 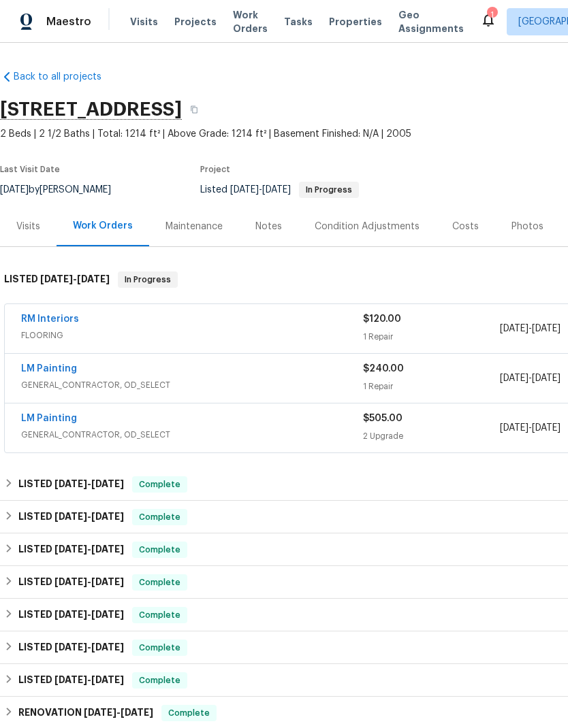 I want to click on span: Visits, so click(x=144, y=21).